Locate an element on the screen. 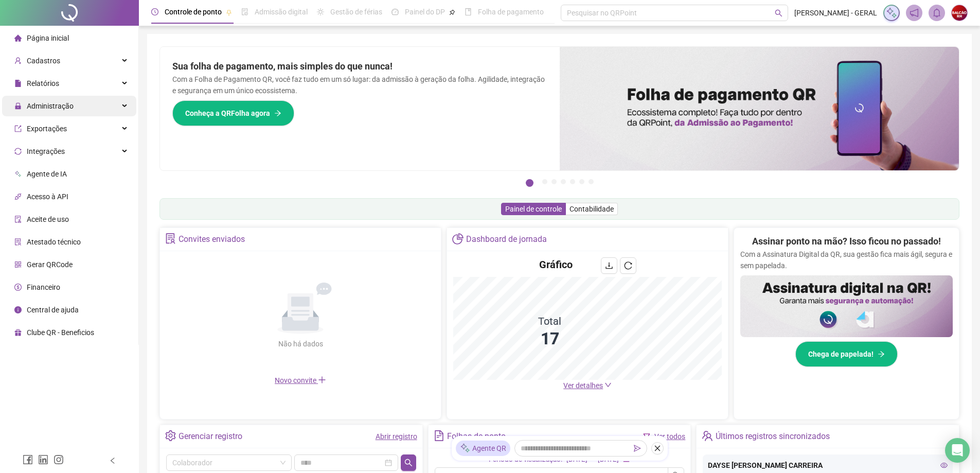 This screenshot has width=980, height=473. span: Central de ajuda is located at coordinates (53, 310).